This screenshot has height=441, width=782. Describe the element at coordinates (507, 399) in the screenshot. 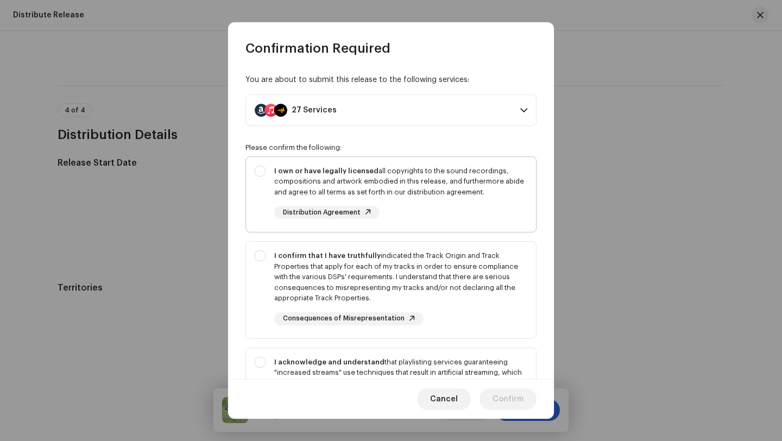

I see `button: Confirm` at that location.